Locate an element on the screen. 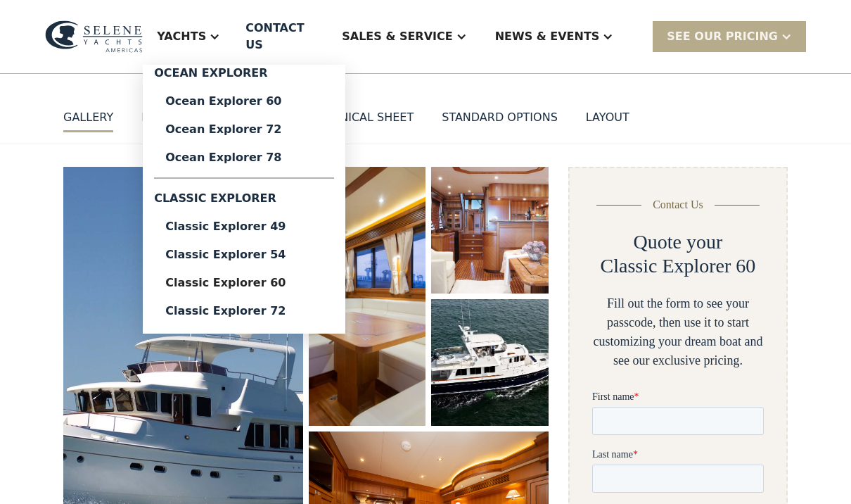 The height and width of the screenshot is (504, 851). div: Ocean Explorer is located at coordinates (244, 76).